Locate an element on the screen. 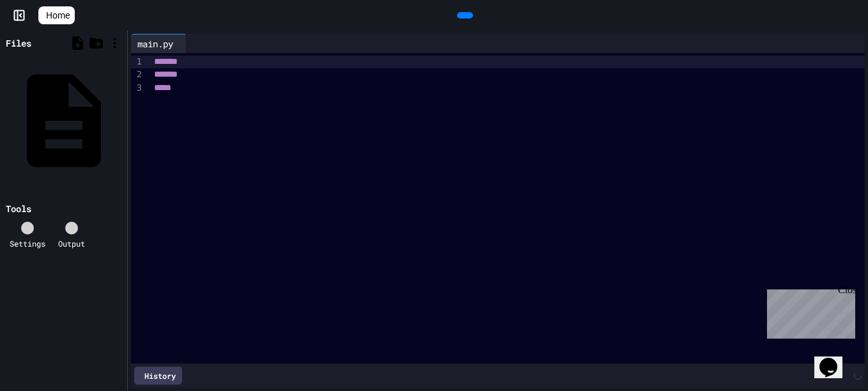 The image size is (868, 391). div: 2 is located at coordinates (137, 75).